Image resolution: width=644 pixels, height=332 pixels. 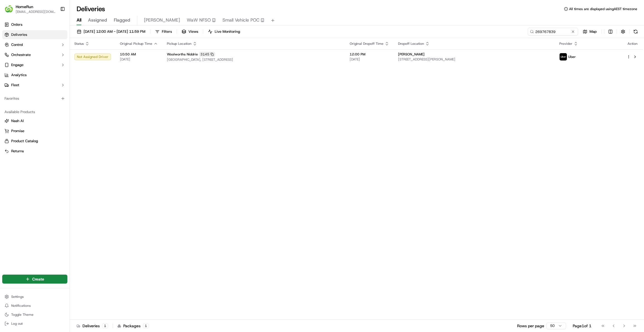 I want to click on button: Fleet, so click(x=34, y=85).